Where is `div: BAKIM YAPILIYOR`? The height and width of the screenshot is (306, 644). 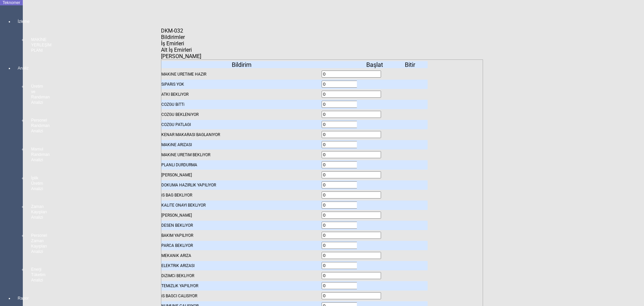 div: BAKIM YAPILIYOR is located at coordinates (241, 236).